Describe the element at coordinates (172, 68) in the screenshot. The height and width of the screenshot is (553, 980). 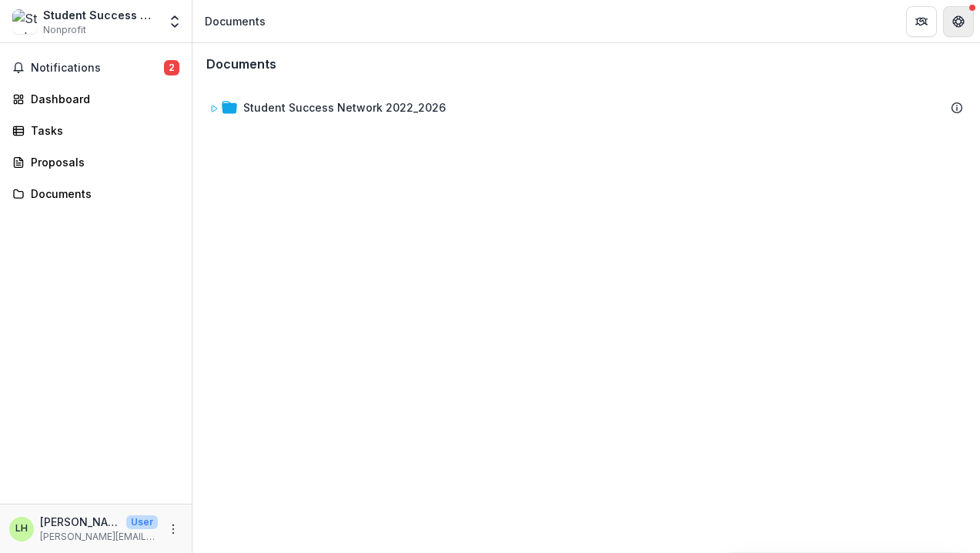
I see `span: 2` at that location.